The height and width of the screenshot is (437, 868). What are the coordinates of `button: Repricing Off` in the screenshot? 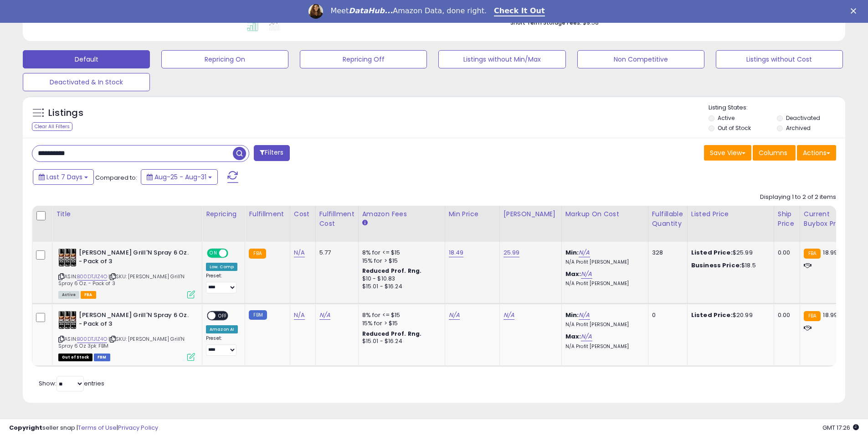 It's located at (363, 60).